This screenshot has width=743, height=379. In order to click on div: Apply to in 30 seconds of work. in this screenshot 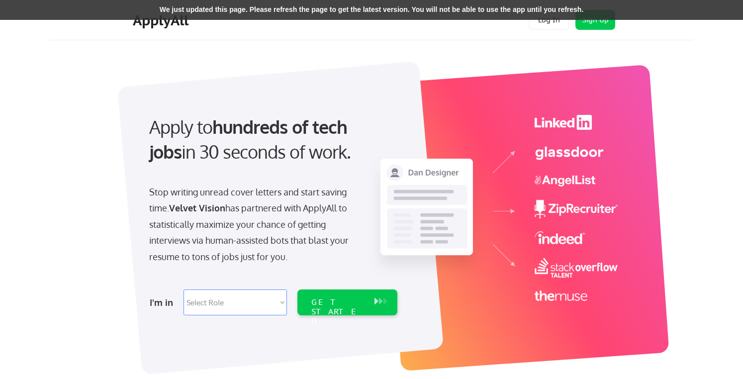, I will do `click(271, 139)`.